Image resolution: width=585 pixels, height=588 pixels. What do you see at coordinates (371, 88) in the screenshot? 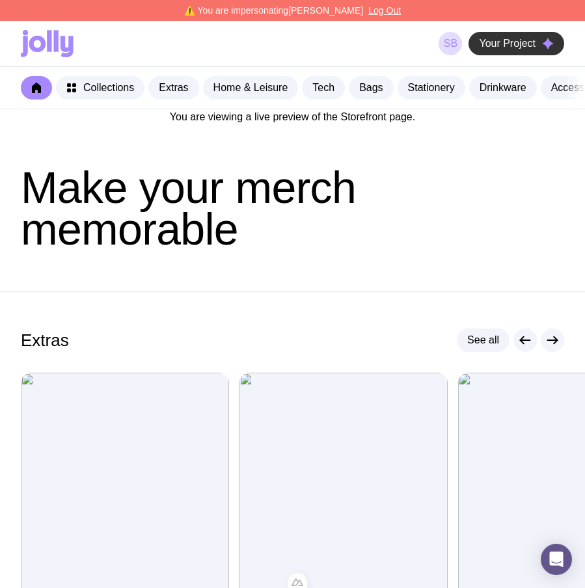
I see `a: Bags` at bounding box center [371, 88].